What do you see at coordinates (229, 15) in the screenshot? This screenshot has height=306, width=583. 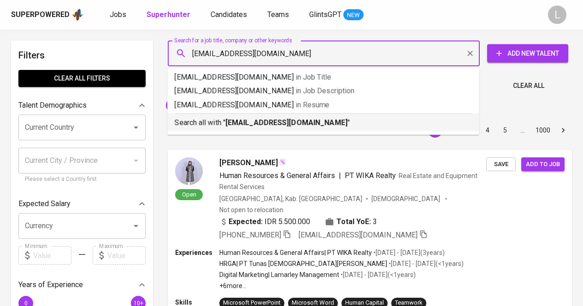 I see `a: Candidates` at bounding box center [229, 15].